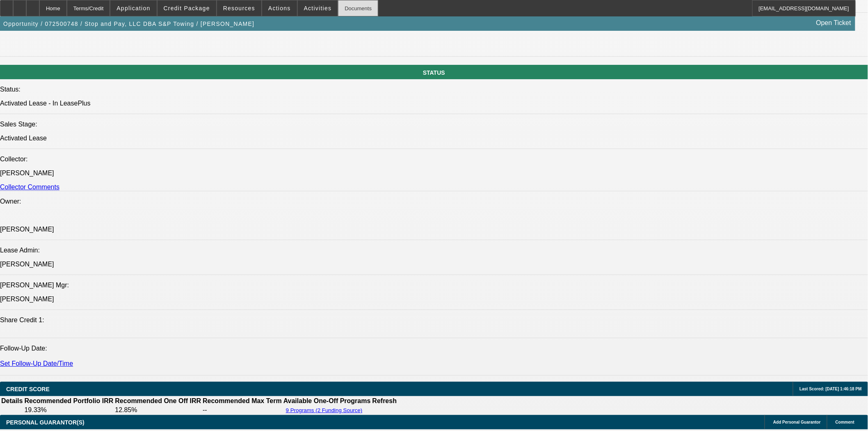  What do you see at coordinates (187, 8) in the screenshot?
I see `span: Credit Package` at bounding box center [187, 8].